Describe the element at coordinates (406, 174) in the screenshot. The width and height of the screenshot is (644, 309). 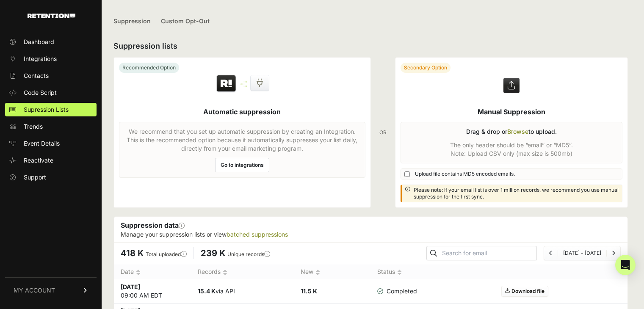
I see `input: Upload file contains MD5 encoded emails.` at that location.